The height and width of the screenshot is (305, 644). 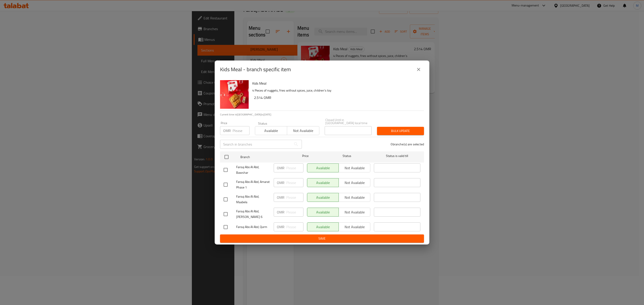 What do you see at coordinates (253, 170) in the screenshot?
I see `span: Farouj Abo Al Abd, Bawshar` at bounding box center [253, 170].